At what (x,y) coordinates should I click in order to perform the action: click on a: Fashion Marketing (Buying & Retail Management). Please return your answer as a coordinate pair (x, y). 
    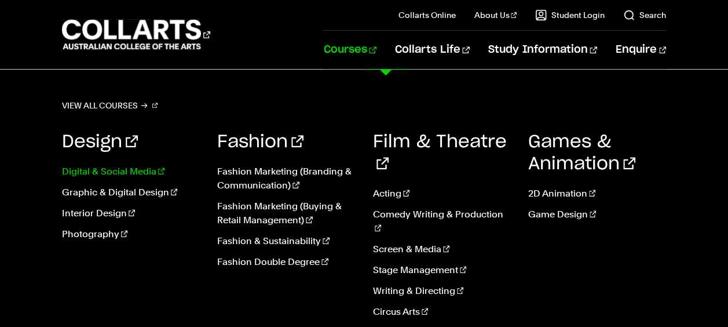
    Looking at the image, I should click on (286, 213).